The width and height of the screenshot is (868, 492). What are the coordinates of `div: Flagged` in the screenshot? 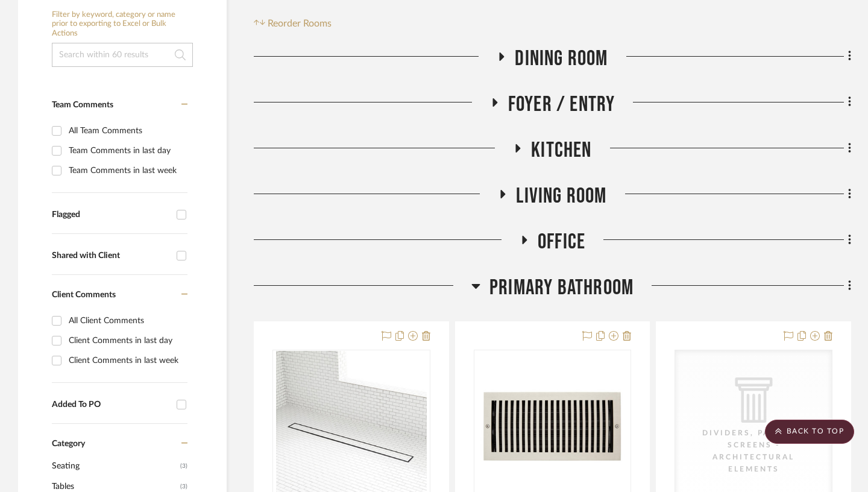 It's located at (111, 215).